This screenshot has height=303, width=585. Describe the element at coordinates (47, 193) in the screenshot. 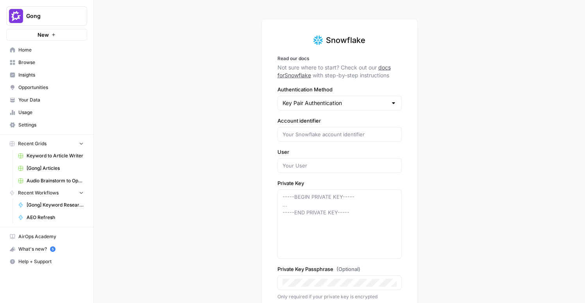

I see `button: Recent Workflows` at that location.